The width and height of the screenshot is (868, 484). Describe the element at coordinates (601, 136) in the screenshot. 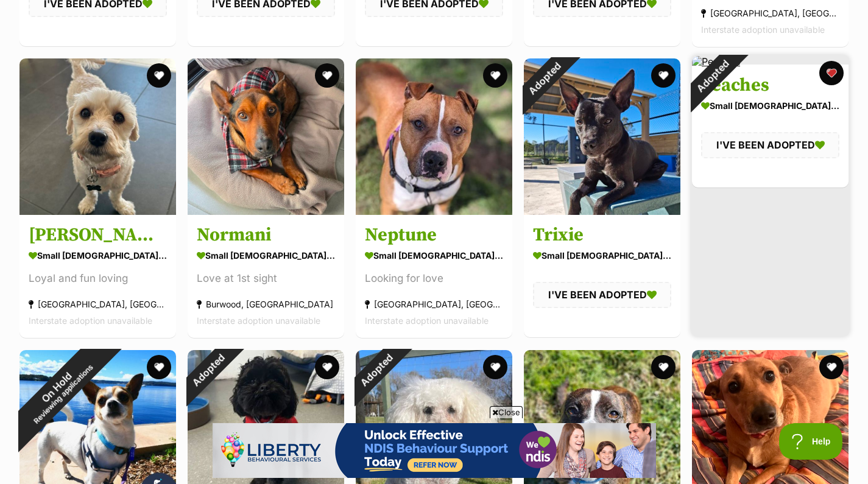

I see `img: Trixie` at that location.